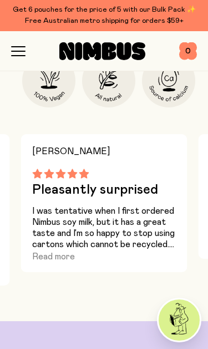  What do you see at coordinates (188, 51) in the screenshot?
I see `span: 0` at bounding box center [188, 51].